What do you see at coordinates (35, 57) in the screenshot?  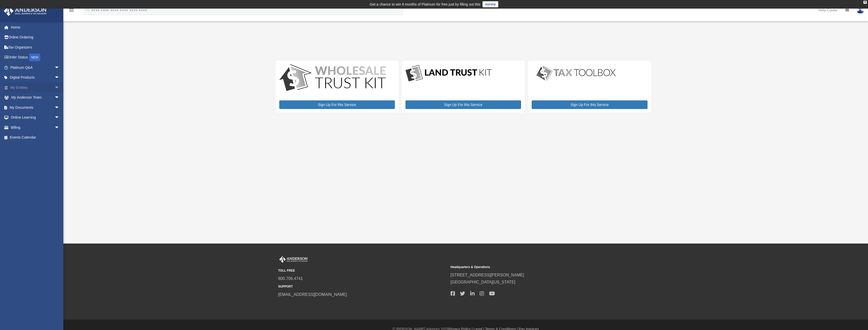 I see `a: Order StatusNEW` at bounding box center [35, 57].